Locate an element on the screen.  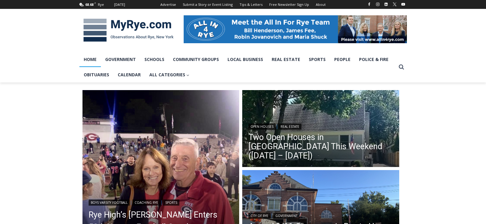
span: All Categories is located at coordinates (169, 75).